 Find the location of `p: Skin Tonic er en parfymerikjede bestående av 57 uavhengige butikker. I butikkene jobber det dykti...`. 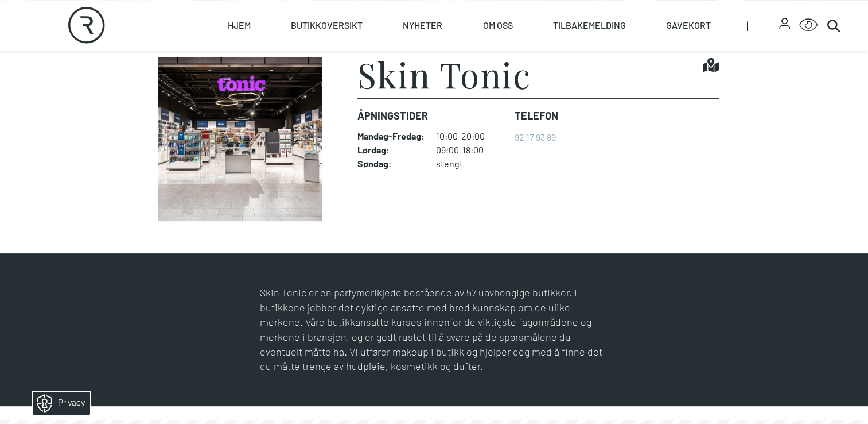

p: Skin Tonic er en parfymerikjede bestående av 57 uavhengige butikker. I butikkene jobber det dykti... is located at coordinates (434, 329).